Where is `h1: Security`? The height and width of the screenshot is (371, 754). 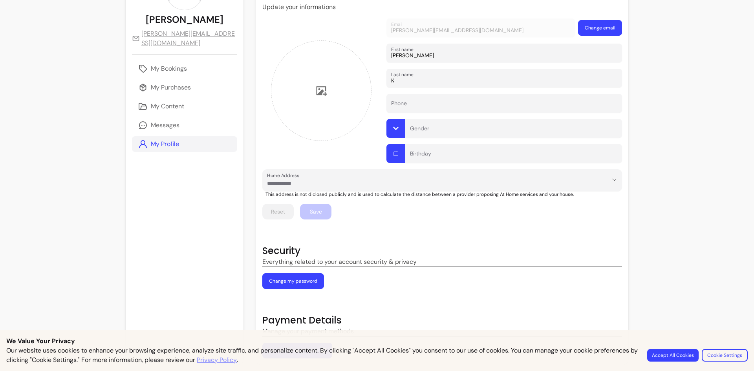
h1: Security is located at coordinates (442, 251).